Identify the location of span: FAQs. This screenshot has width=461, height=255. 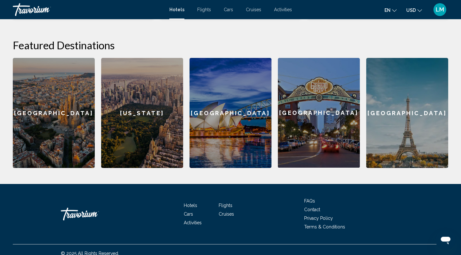
(310, 201).